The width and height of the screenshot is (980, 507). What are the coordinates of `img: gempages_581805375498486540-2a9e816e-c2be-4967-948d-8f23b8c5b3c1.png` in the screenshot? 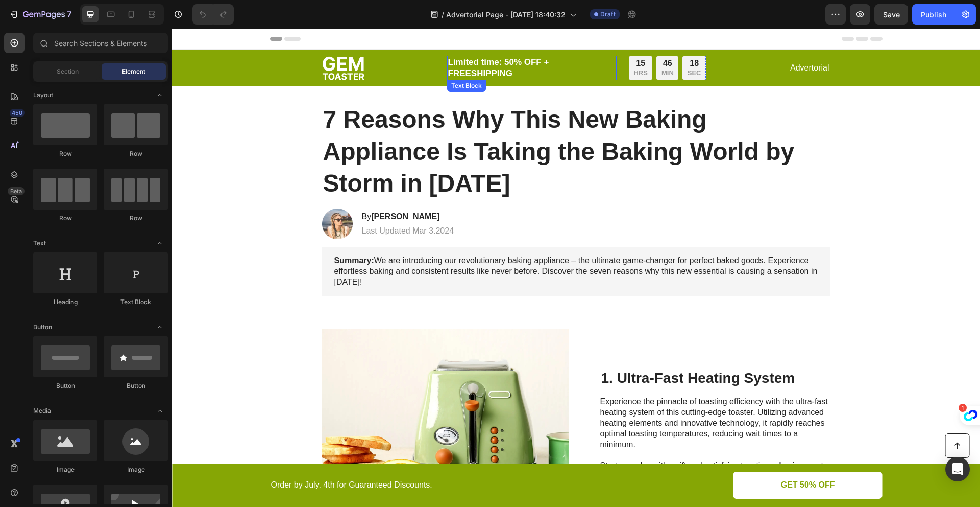 It's located at (171, 40).